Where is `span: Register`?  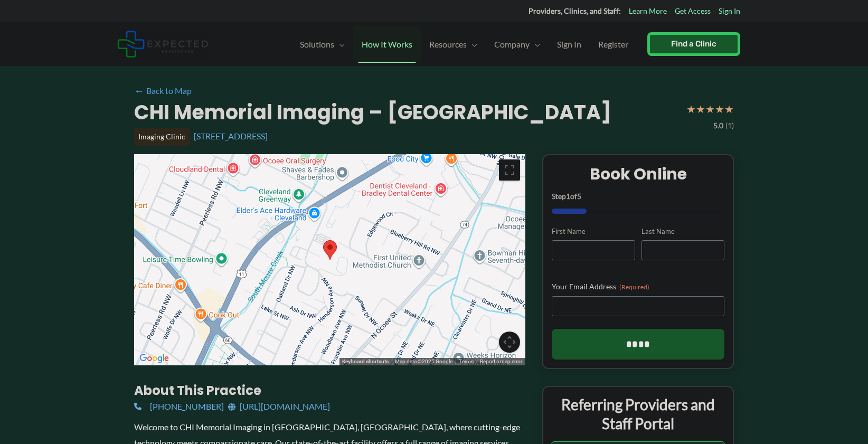
span: Register is located at coordinates (613, 44).